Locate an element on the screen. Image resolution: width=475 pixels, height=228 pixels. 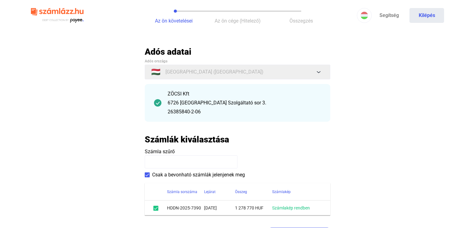
a: Számlakép rendben is located at coordinates (291, 208).